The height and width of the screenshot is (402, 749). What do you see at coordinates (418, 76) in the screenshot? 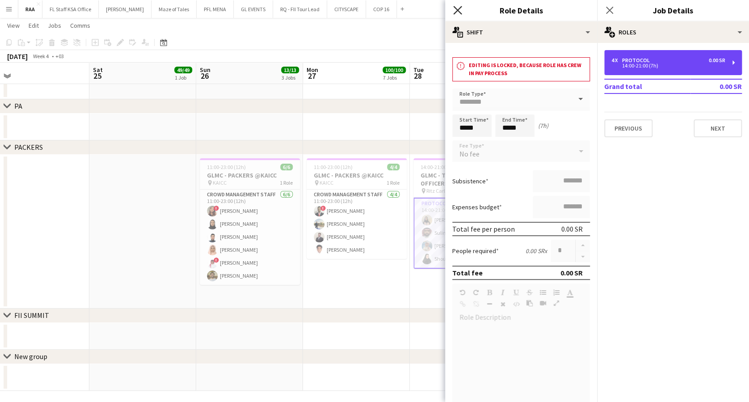
I see `span: 28` at bounding box center [418, 76].